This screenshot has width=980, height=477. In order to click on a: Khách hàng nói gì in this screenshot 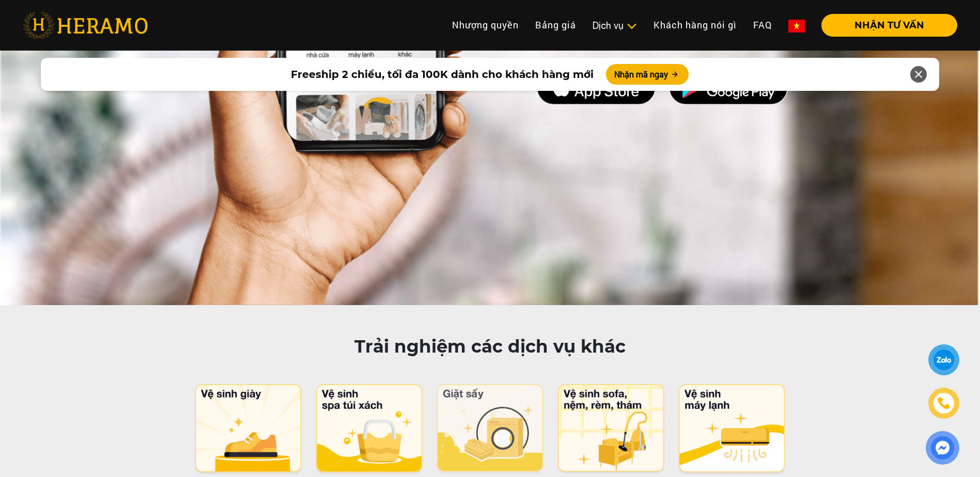, I will do `click(695, 25)`.